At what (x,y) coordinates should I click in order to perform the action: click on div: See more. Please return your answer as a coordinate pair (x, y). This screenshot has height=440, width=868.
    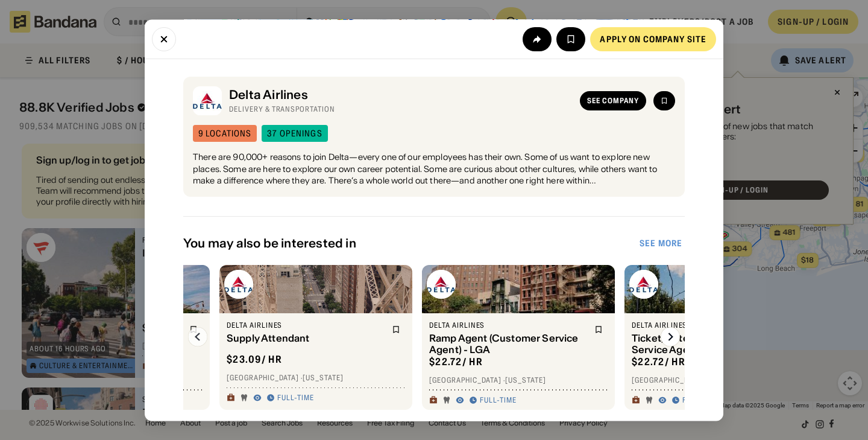
    Looking at the image, I should click on (660, 243).